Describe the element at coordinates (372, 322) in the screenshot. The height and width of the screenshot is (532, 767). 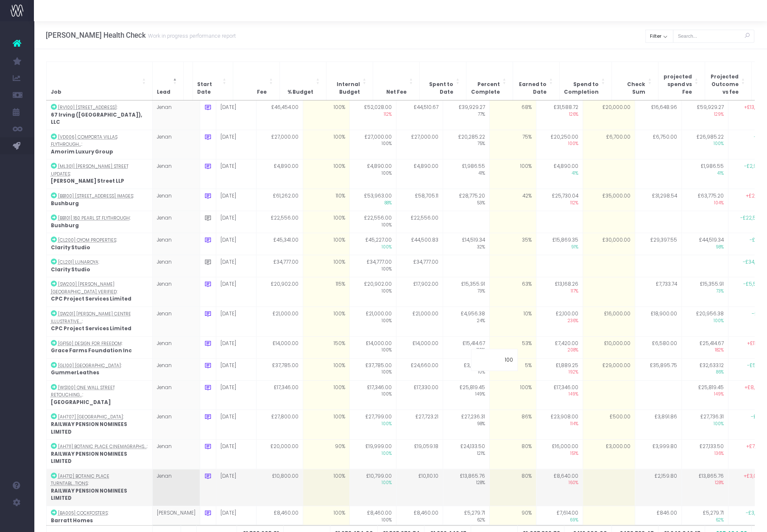
I see `td: £21,000.00` at that location.